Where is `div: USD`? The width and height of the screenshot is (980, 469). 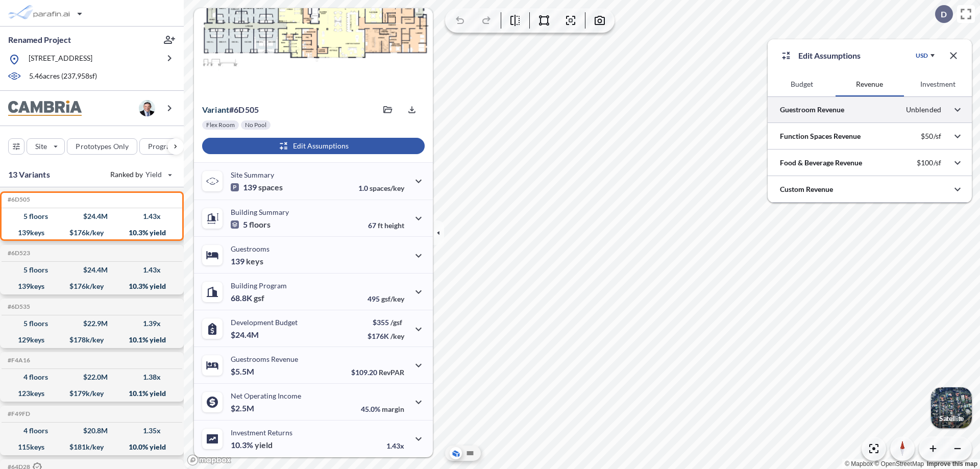
div: USD is located at coordinates (922, 56).